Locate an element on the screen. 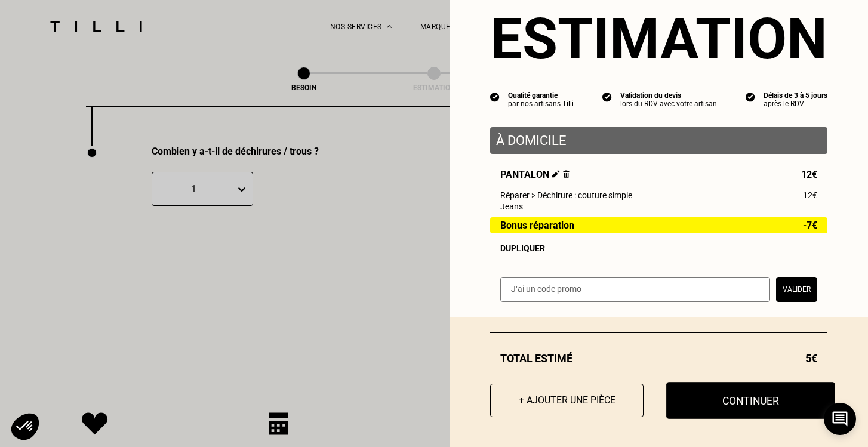  button: Valider is located at coordinates (796, 290).